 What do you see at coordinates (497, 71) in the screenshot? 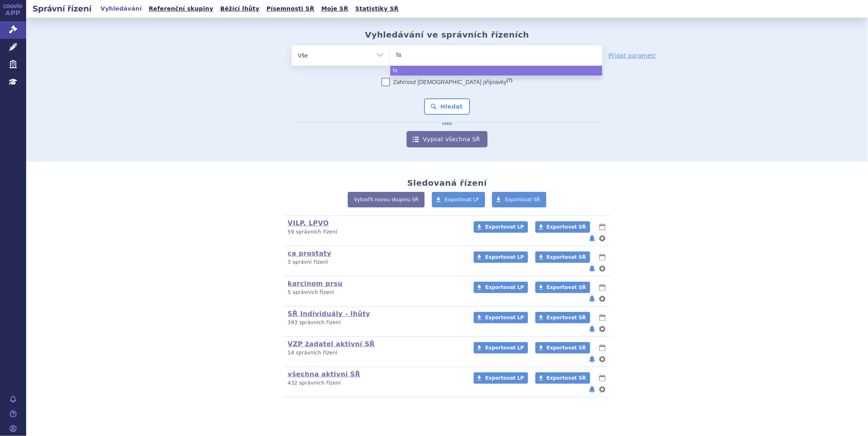
I see `li: fa` at bounding box center [497, 71].